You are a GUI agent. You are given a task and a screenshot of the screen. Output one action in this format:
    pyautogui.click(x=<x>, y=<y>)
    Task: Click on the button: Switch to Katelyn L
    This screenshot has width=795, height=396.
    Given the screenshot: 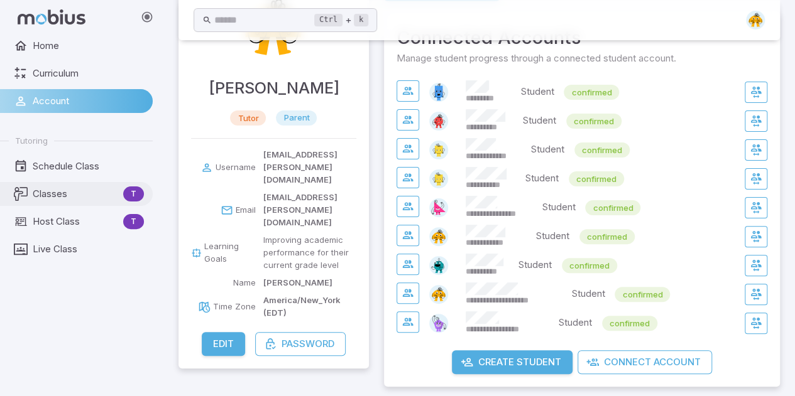 What is the action you would take?
    pyautogui.click(x=756, y=121)
    